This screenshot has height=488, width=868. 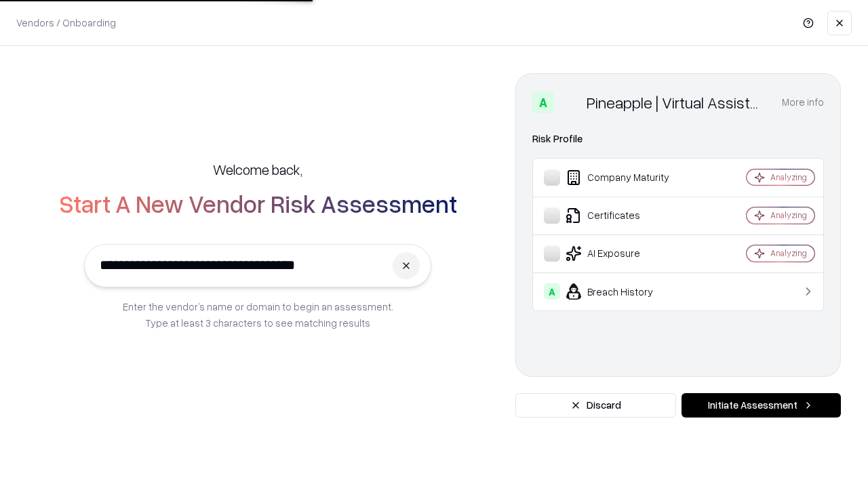 I want to click on div: Company Maturity, so click(x=624, y=177).